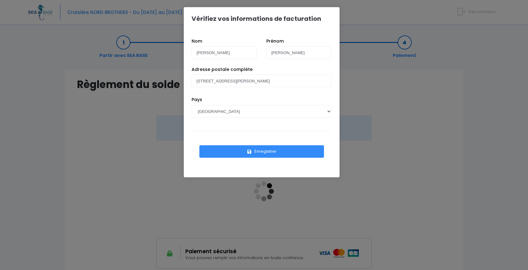 This screenshot has height=270, width=528. What do you see at coordinates (197, 100) in the screenshot?
I see `label: Pays` at bounding box center [197, 100].